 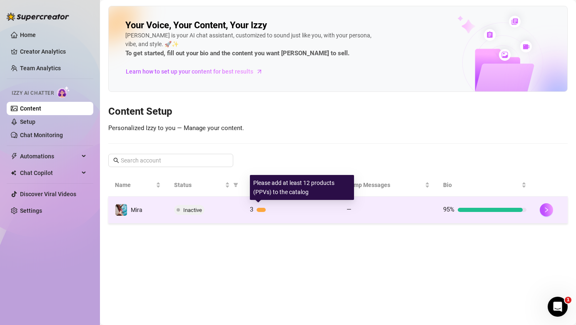 What do you see at coordinates (481, 185) in the screenshot?
I see `span: Bio` at bounding box center [481, 185].